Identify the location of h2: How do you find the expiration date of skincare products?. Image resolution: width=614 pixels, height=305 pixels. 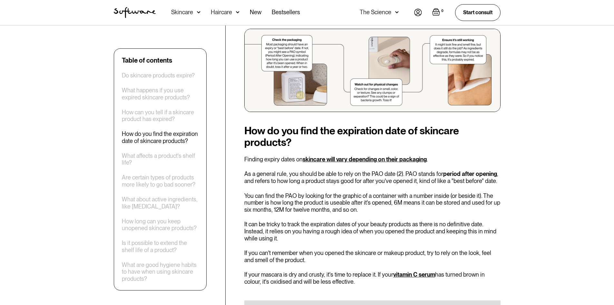
(372, 136).